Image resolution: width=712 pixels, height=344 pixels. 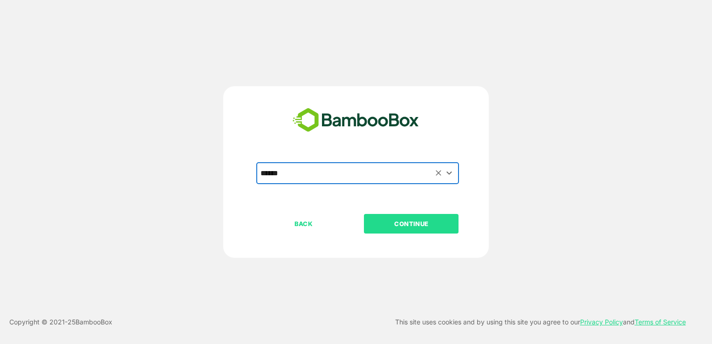 I want to click on button: CONTINUE, so click(x=411, y=224).